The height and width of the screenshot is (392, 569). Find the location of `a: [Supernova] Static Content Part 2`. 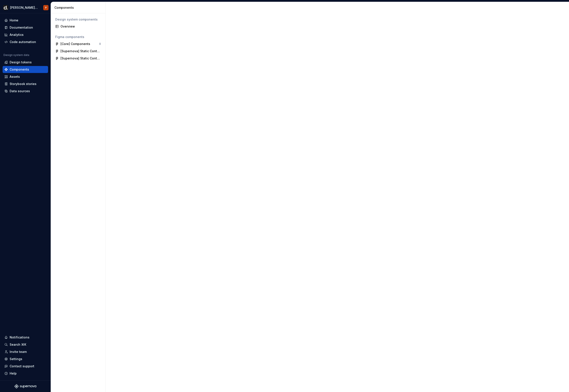

a: [Supernova] Static Content Part 2 is located at coordinates (78, 58).